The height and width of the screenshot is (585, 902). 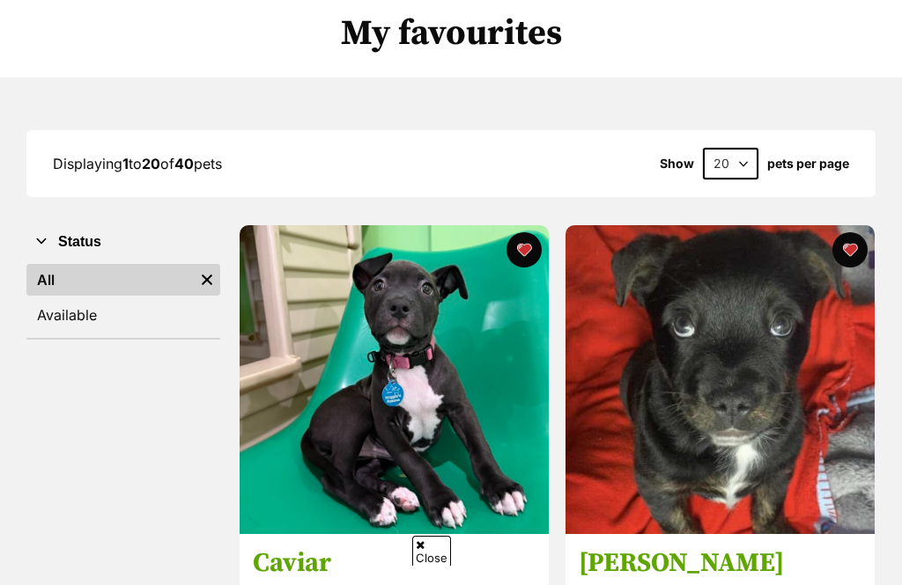 What do you see at coordinates (394, 563) in the screenshot?
I see `h3: Caviar` at bounding box center [394, 563].